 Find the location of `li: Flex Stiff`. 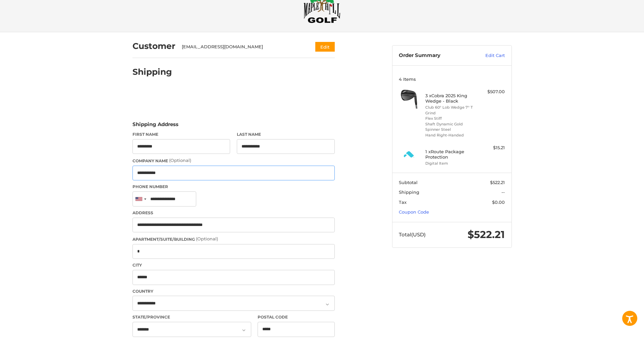

li: Flex Stiff is located at coordinates (451, 118).